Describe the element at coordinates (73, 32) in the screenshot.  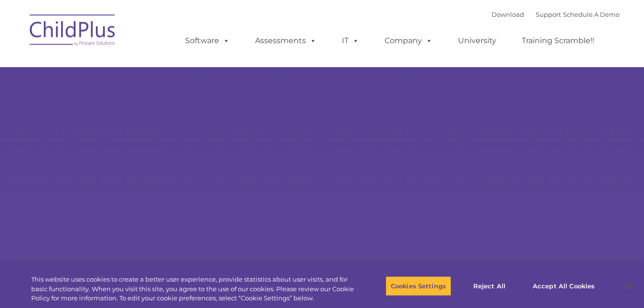
I see `img: ChildPlus by Procare Solutions` at that location.